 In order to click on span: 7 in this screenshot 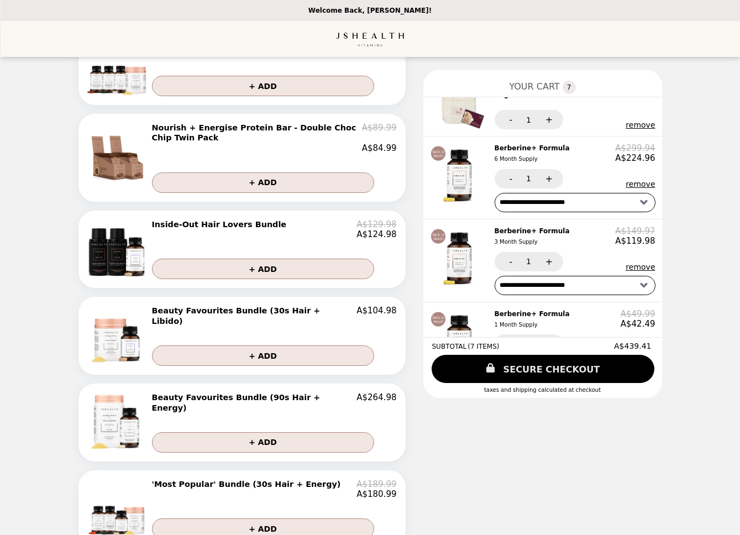, I will do `click(569, 87)`.